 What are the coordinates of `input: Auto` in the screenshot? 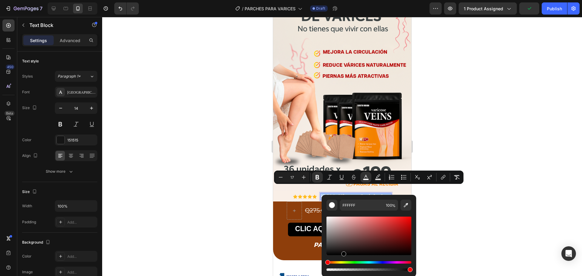 It's located at (76, 206).